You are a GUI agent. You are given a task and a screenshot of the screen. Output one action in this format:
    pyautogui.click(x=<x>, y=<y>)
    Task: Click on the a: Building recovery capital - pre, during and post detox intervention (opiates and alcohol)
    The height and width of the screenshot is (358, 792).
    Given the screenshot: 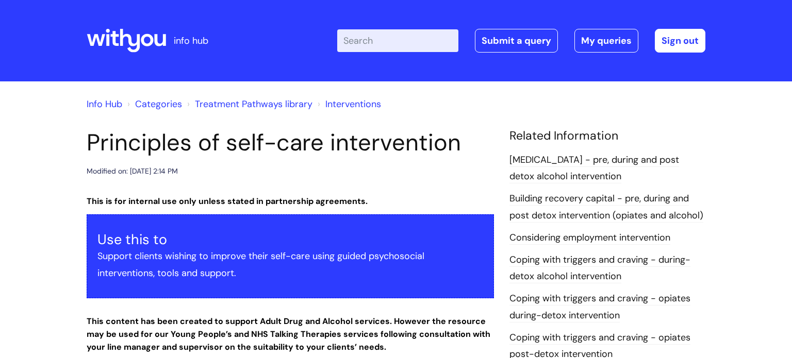 What is the action you would take?
    pyautogui.click(x=606, y=207)
    